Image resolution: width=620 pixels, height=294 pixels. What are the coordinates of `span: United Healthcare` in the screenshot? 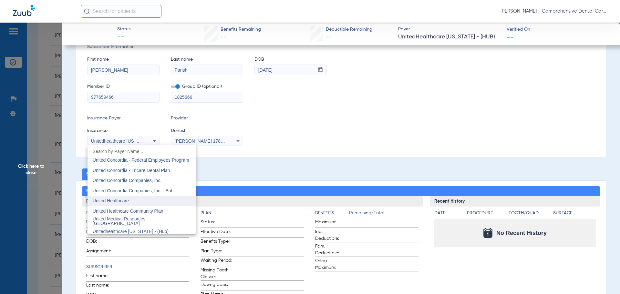 It's located at (111, 201).